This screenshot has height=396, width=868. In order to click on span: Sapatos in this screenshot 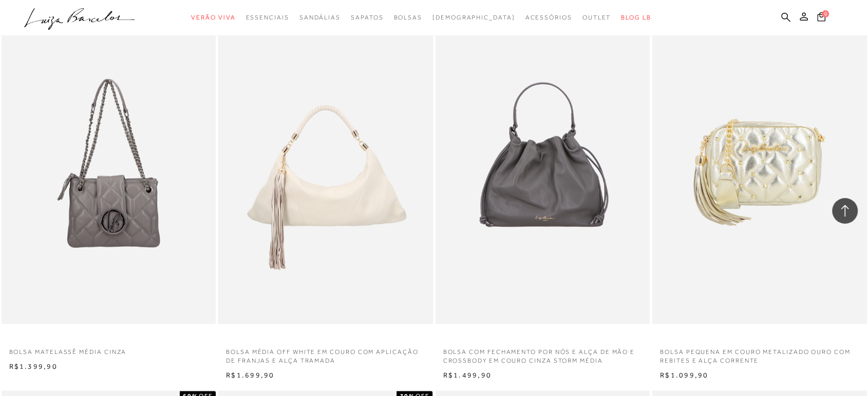, I will do `click(367, 17)`.